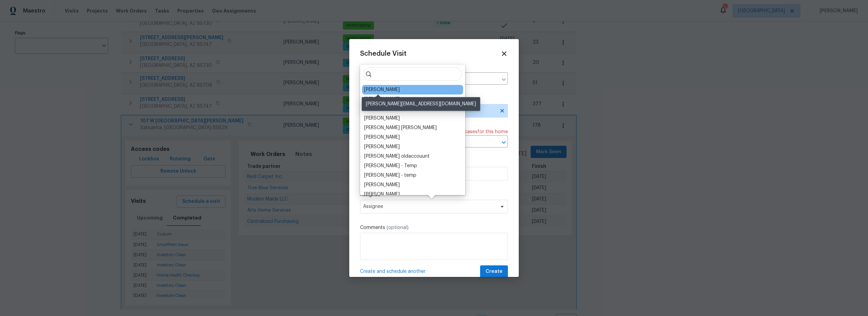  What do you see at coordinates (494, 271) in the screenshot?
I see `span: Create` at bounding box center [494, 271].